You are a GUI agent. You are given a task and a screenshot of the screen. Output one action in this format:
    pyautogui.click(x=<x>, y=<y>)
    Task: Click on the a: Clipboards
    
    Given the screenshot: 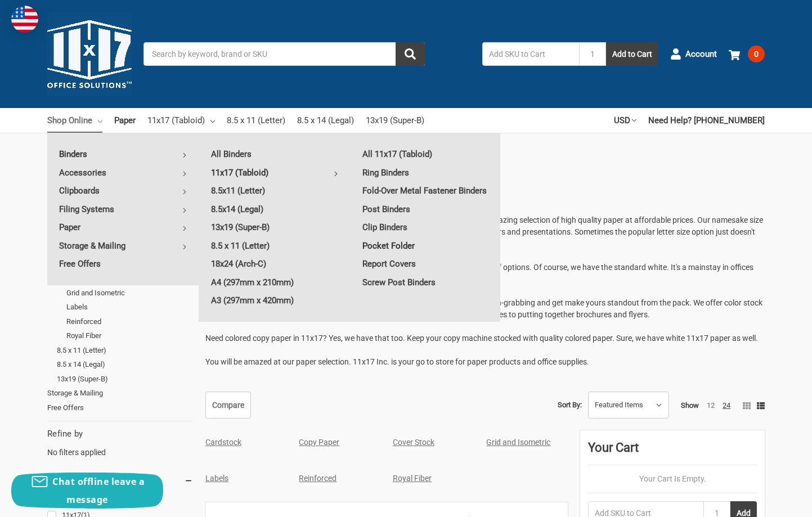 What is the action you would take?
    pyautogui.click(x=123, y=191)
    